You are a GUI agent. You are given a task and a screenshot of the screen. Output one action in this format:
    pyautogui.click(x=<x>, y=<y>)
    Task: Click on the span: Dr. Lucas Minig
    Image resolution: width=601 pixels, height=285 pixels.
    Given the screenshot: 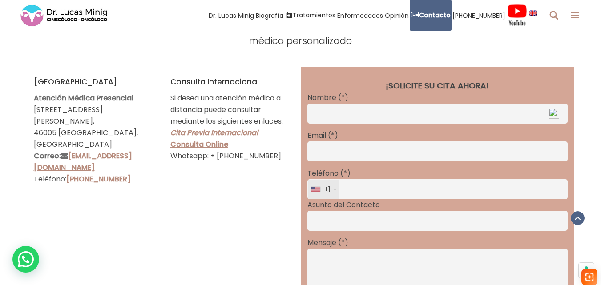 What is the action you would take?
    pyautogui.click(x=231, y=15)
    